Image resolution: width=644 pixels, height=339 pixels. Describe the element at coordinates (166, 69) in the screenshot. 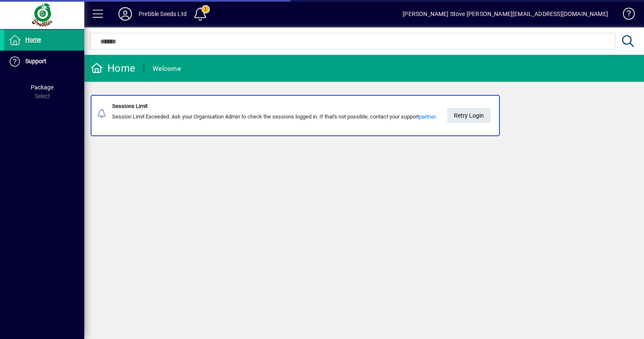

I see `div: Welcome` at that location.